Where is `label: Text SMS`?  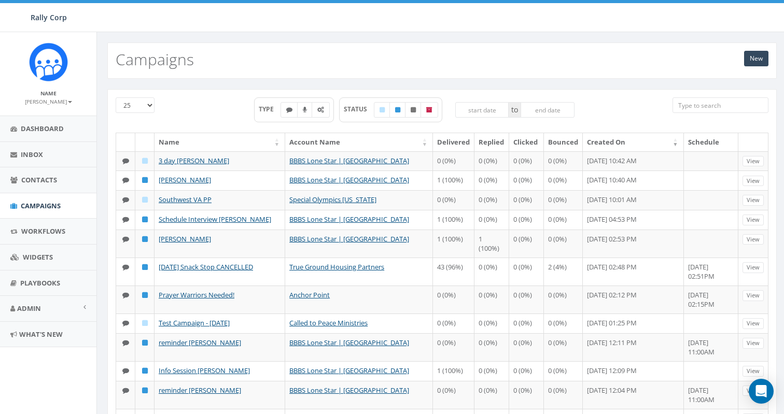 label: Text SMS is located at coordinates (289, 110).